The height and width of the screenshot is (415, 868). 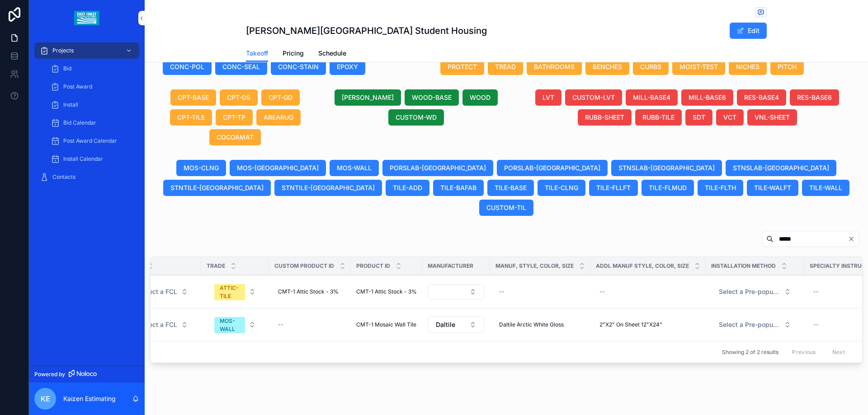 What do you see at coordinates (235, 137) in the screenshot?
I see `button: COCOAMAT` at bounding box center [235, 137].